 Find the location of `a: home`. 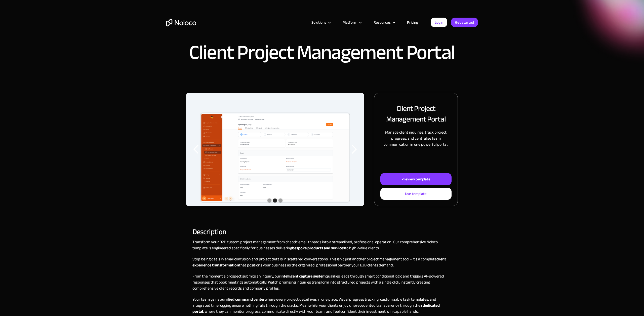

a: home is located at coordinates (181, 22).